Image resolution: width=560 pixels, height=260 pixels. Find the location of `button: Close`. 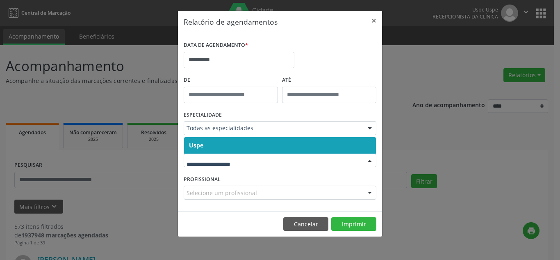

button: Close is located at coordinates (374, 21).